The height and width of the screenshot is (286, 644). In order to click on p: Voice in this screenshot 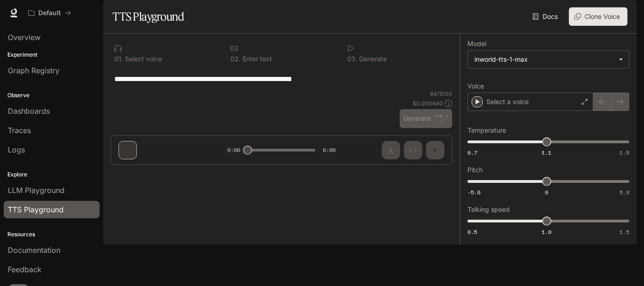, I will do `click(476, 86)`.